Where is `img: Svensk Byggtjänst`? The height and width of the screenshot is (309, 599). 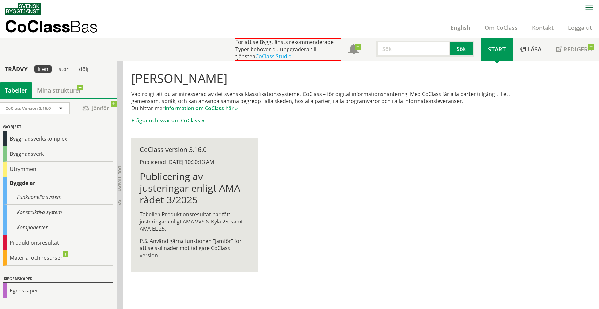
img: Svensk Byggtjänst is located at coordinates (23, 9).